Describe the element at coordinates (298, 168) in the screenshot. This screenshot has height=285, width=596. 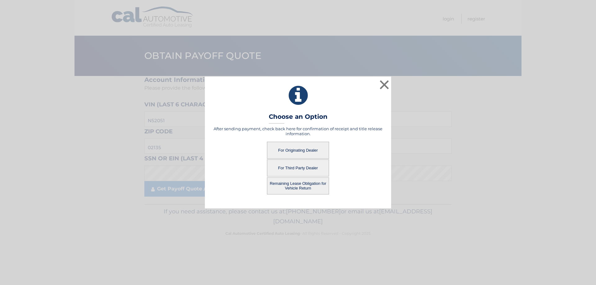
I see `button: For Third Party Dealer` at that location.